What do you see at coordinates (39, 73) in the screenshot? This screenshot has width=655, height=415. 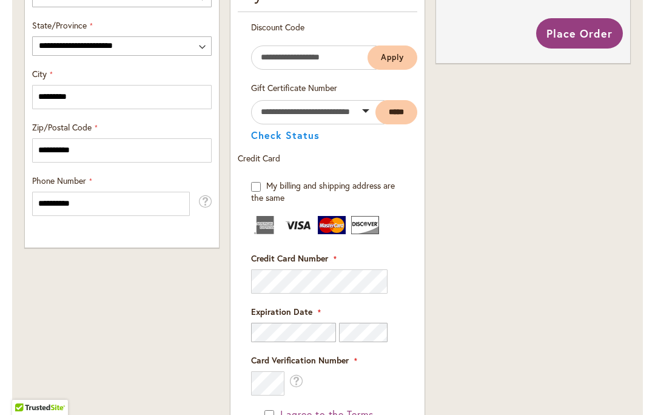 I see `span: City` at bounding box center [39, 73].